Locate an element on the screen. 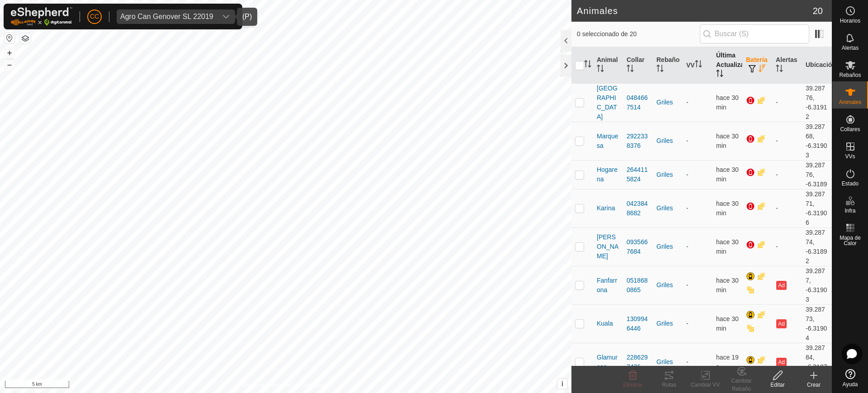  th: Alertas is located at coordinates (787, 66).